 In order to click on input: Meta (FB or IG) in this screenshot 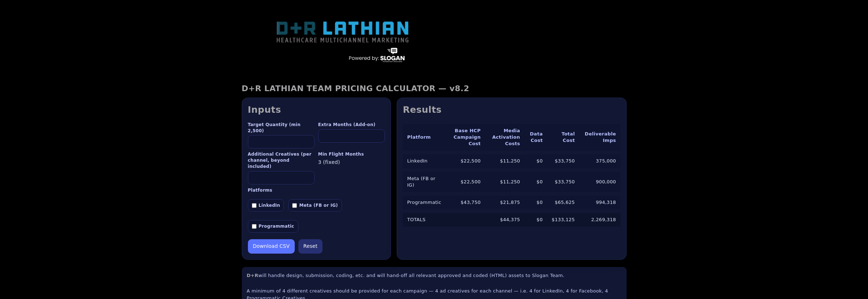, I will do `click(295, 205)`.